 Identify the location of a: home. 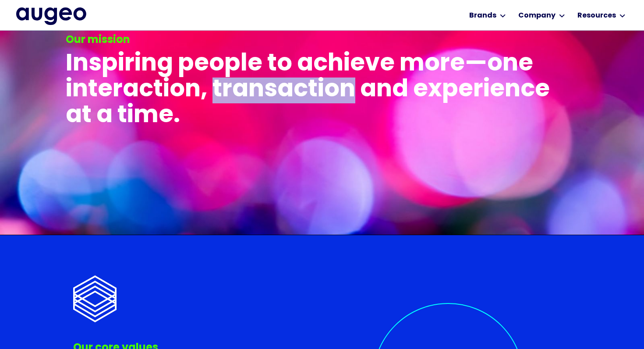
(52, 16).